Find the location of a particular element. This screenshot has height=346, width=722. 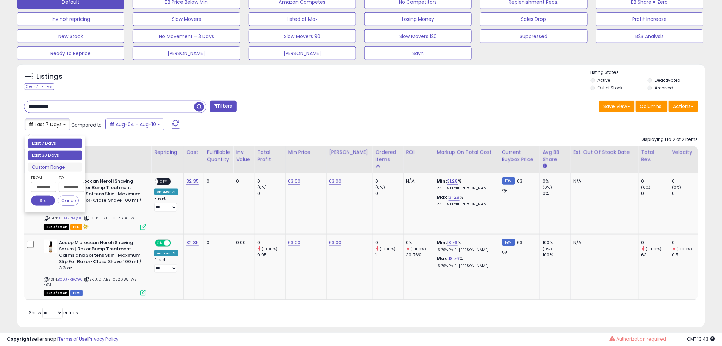

span: OFF is located at coordinates (175, 242).